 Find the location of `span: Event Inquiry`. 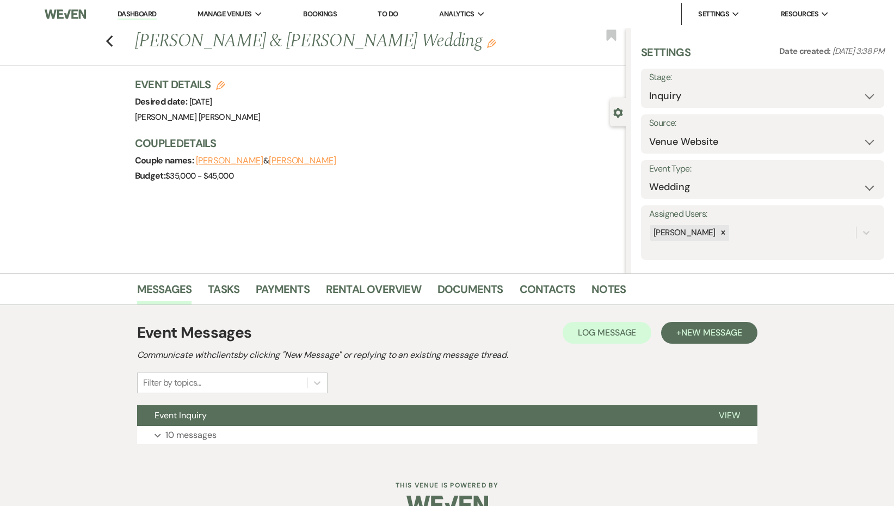

span: Event Inquiry is located at coordinates (181, 415).